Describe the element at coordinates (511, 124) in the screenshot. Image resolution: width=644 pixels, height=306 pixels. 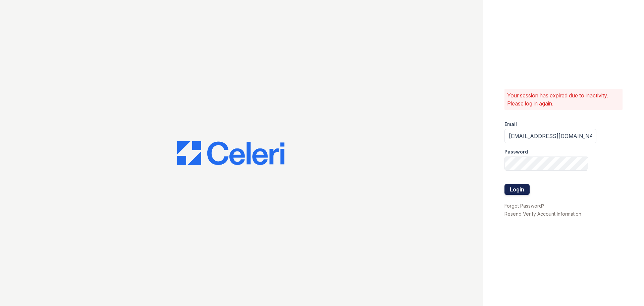
I see `label: Email` at that location.